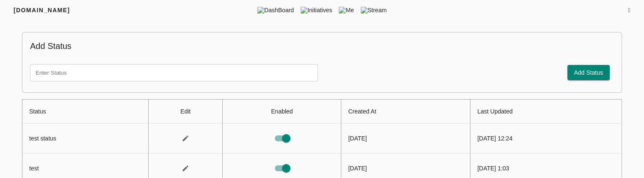  What do you see at coordinates (276, 10) in the screenshot?
I see `span: DashBoard` at bounding box center [276, 10].